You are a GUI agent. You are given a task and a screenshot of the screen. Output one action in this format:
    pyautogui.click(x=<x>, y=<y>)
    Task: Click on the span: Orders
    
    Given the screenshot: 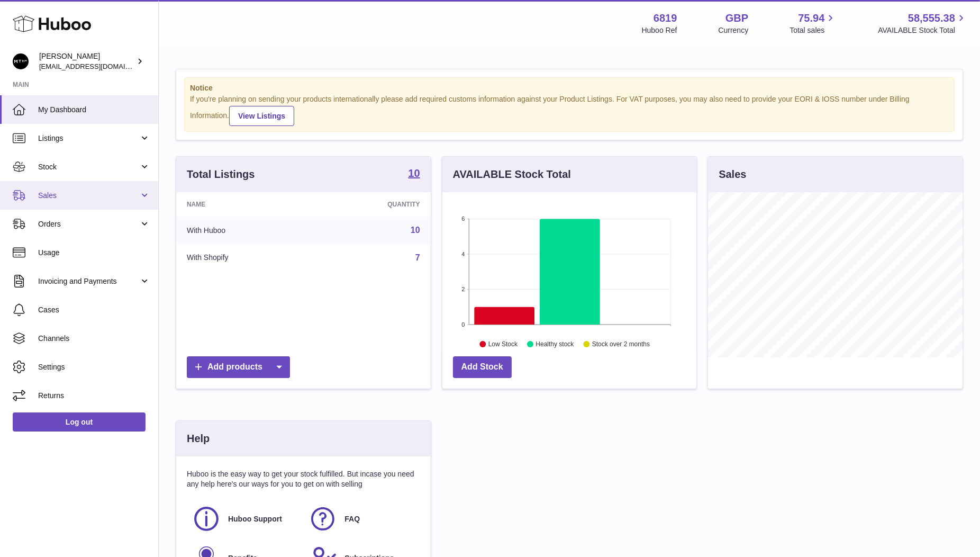 What is the action you would take?
    pyautogui.click(x=89, y=224)
    